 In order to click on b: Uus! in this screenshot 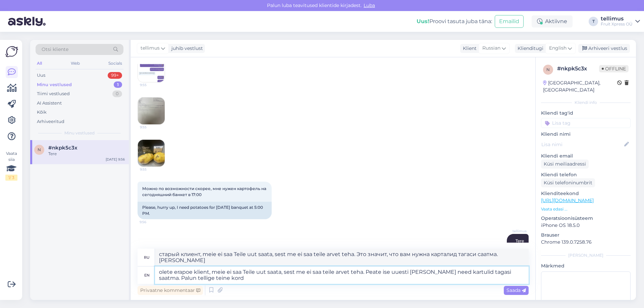, I will do `click(423, 21)`.